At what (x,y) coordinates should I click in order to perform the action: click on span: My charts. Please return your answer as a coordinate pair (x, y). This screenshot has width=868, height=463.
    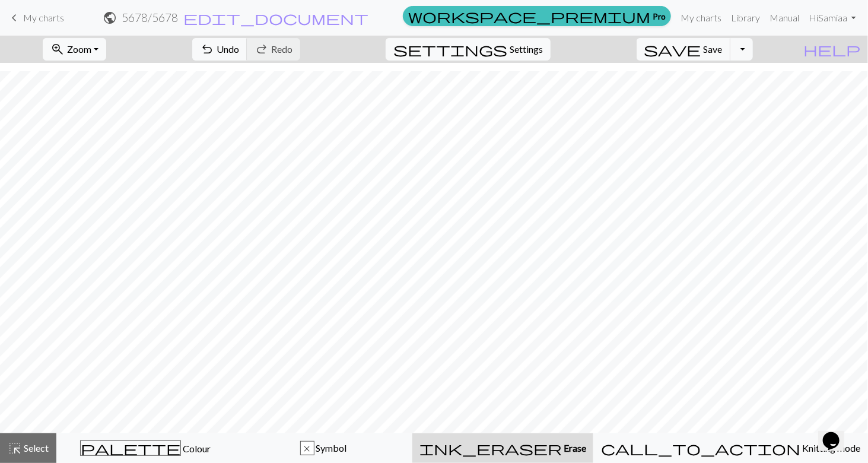
    Looking at the image, I should click on (43, 17).